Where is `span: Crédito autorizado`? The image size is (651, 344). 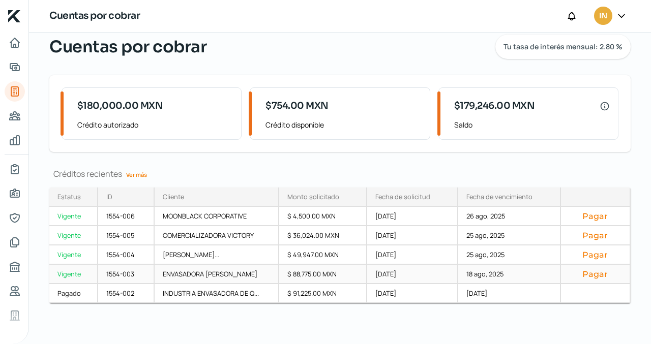
span: Crédito autorizado is located at coordinates (155, 125).